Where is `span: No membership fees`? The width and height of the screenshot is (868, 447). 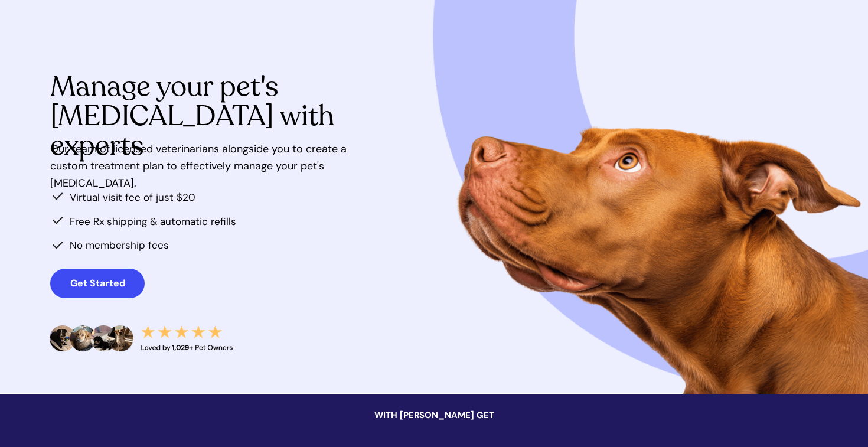 span: No membership fees is located at coordinates (119, 245).